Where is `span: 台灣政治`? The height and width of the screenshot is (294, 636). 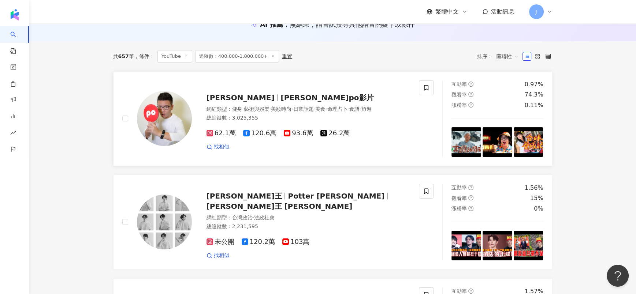
span: 台灣政治 is located at coordinates (242, 218).